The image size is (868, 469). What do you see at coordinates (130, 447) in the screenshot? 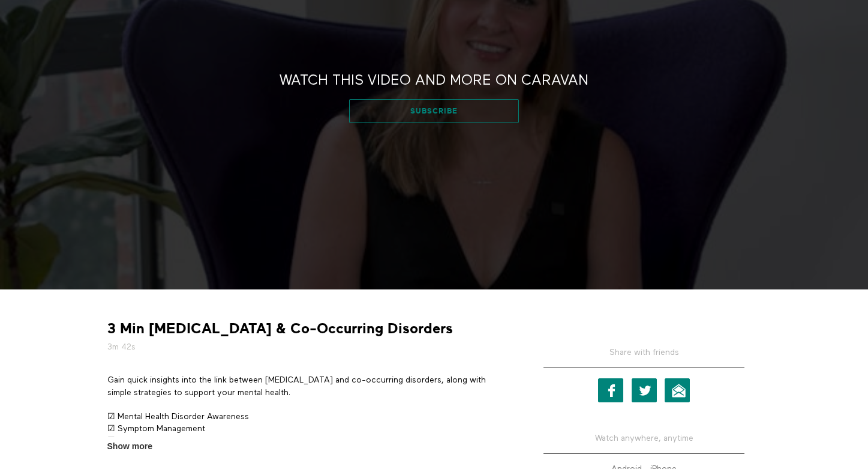
I see `span: Show more` at bounding box center [130, 447].